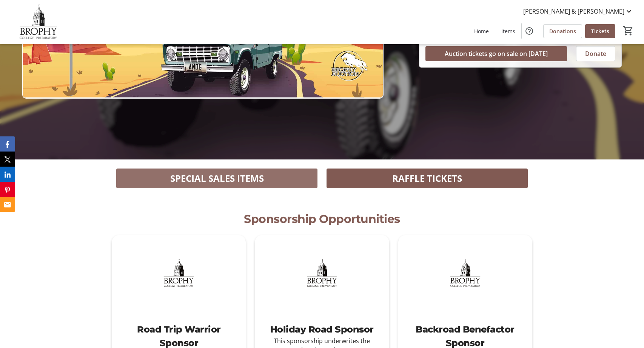 This screenshot has height=348, width=644. What do you see at coordinates (38, 22) in the screenshot?
I see `img: Brophy College Preparatory 's Logo` at bounding box center [38, 22].